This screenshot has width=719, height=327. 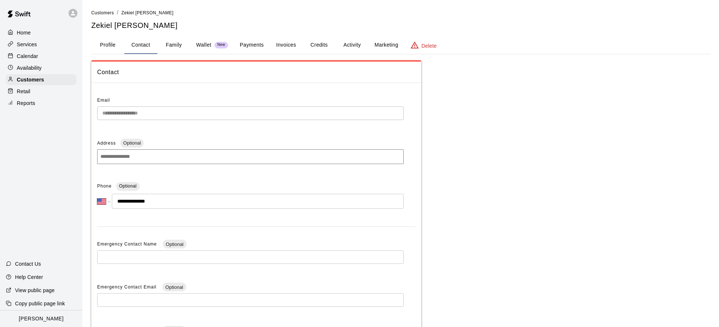 What do you see at coordinates (30, 80) in the screenshot?
I see `p: Customers` at bounding box center [30, 80].